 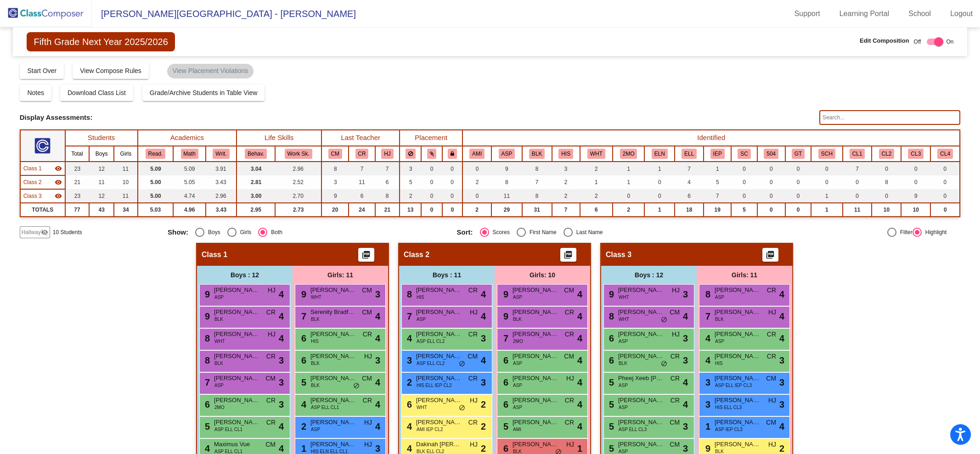 I want to click on td: 2.81, so click(x=256, y=182).